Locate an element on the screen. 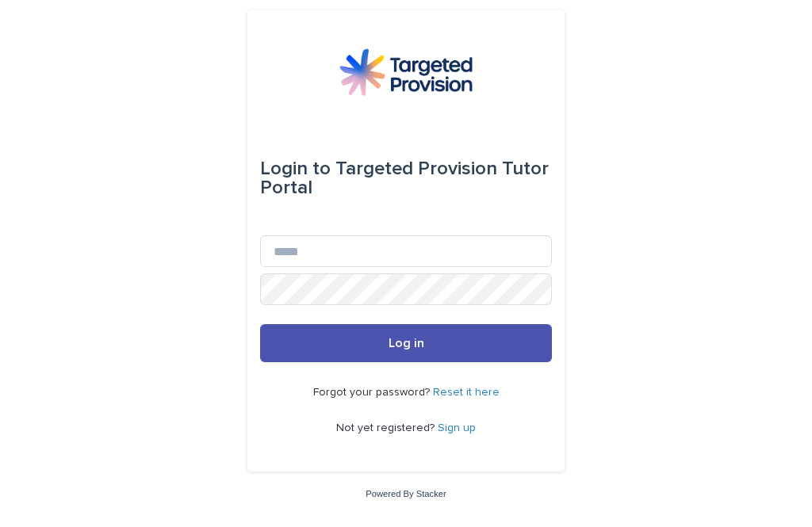 The height and width of the screenshot is (527, 812). span: Login to is located at coordinates (294, 169).